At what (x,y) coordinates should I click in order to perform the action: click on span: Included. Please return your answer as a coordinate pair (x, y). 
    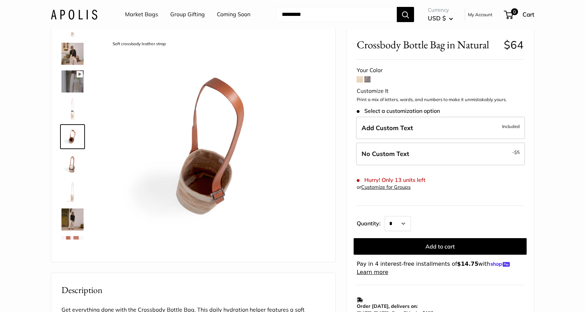
    Looking at the image, I should click on (511, 126).